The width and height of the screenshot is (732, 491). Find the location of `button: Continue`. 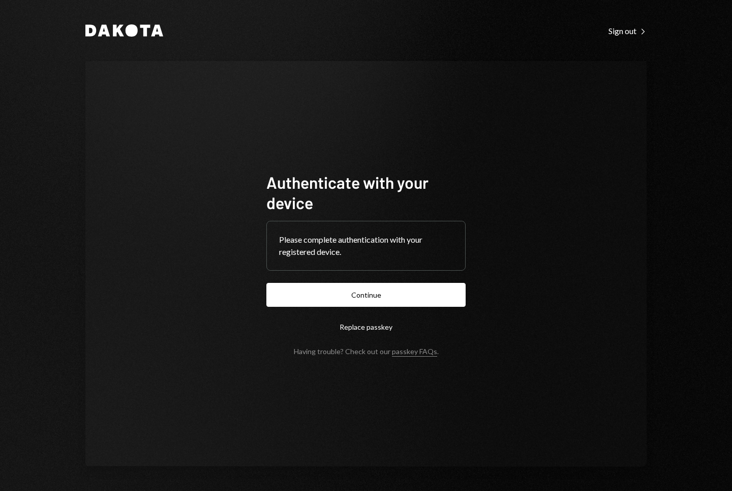

button: Continue is located at coordinates (366, 294).